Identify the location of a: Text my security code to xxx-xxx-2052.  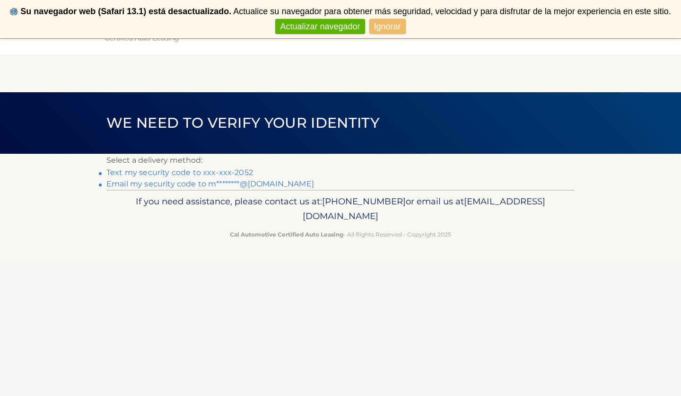
(180, 172).